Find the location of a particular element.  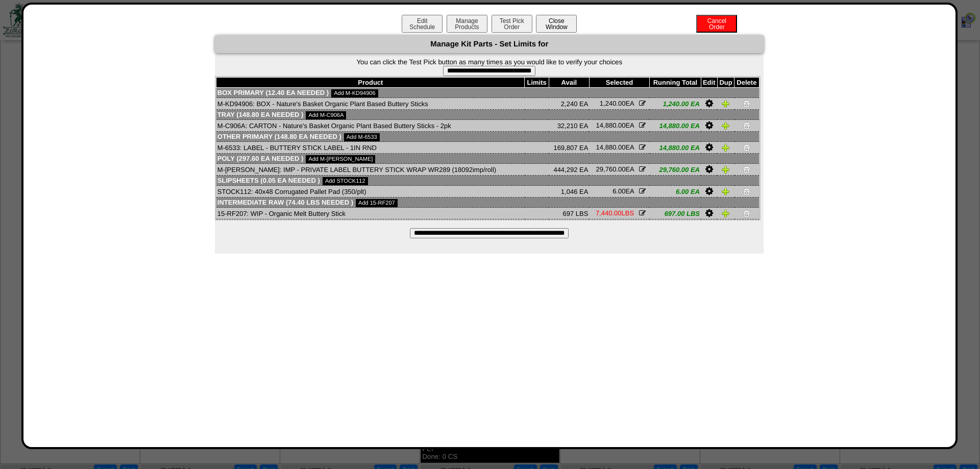

td: 15-RF207: WIP - Organic Melt Buttery Stick is located at coordinates (371, 213).